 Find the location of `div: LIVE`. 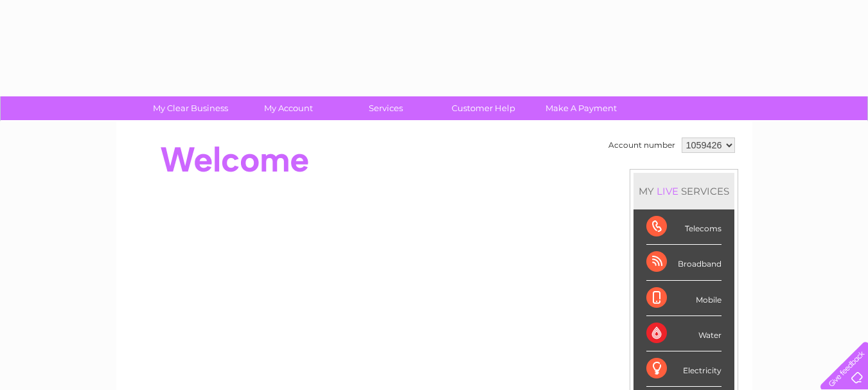

div: LIVE is located at coordinates (668, 191).